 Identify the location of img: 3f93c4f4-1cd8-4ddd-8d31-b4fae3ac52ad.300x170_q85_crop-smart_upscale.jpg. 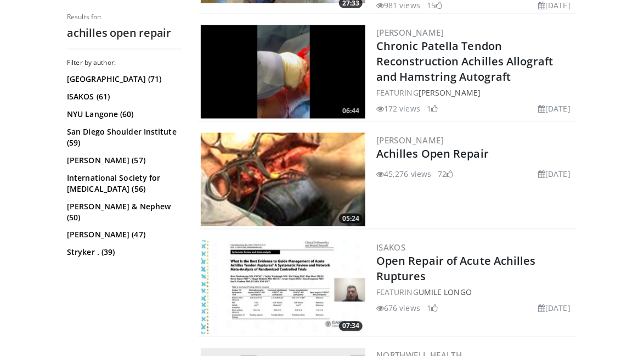
(283, 72).